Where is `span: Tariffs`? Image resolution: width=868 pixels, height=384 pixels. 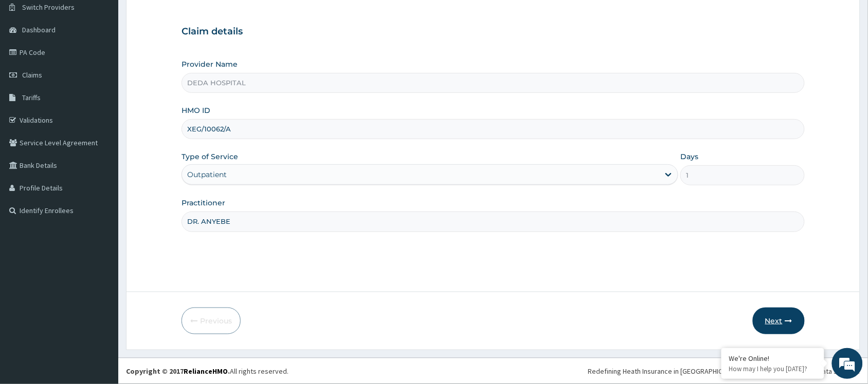
span: Tariffs is located at coordinates (32, 97).